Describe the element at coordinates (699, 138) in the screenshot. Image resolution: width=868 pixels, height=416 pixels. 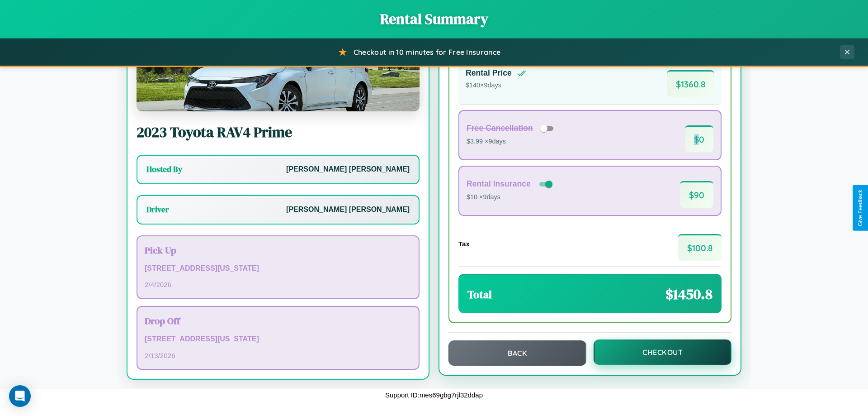
I see `span: $ 0` at that location.